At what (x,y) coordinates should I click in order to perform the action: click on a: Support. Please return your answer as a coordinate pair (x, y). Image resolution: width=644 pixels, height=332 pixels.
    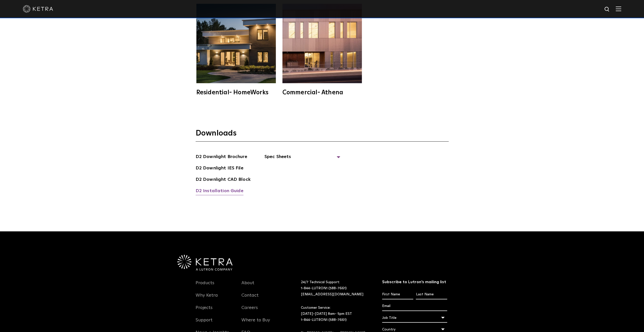
    Looking at the image, I should click on (204, 323).